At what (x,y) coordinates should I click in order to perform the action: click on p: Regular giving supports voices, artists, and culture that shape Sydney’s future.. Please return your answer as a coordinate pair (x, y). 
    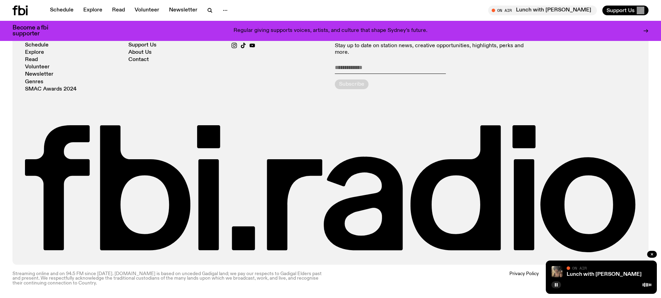
    Looking at the image, I should click on (331, 31).